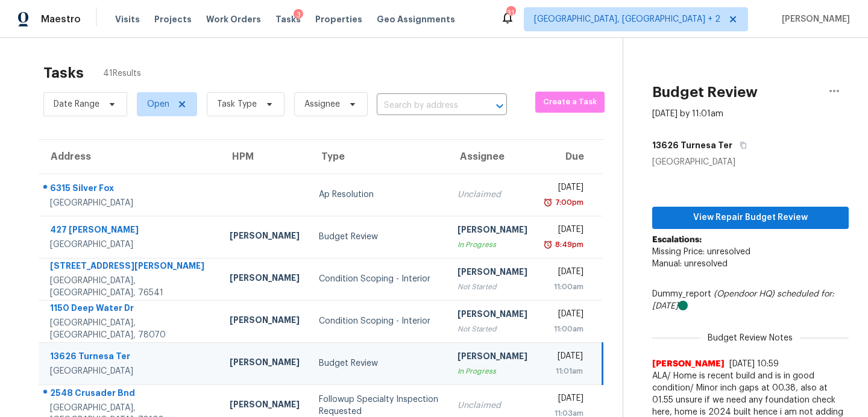 The image size is (868, 417). Describe the element at coordinates (570, 102) in the screenshot. I see `button: Create a Task` at that location.